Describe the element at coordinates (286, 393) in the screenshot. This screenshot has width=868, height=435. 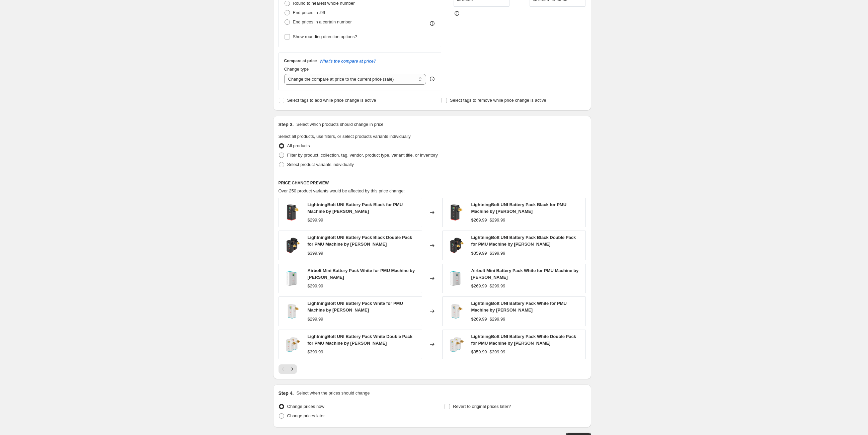
I see `h2: Step 4.` at that location.